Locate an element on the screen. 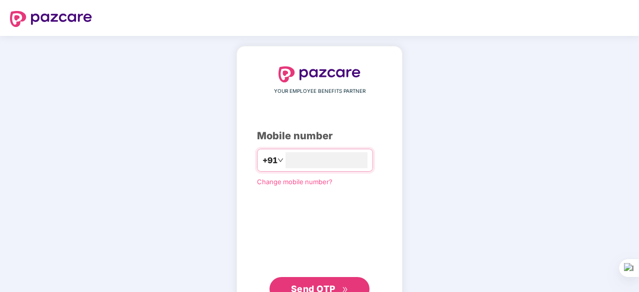 This screenshot has height=292, width=639. a: Change mobile number? is located at coordinates (294, 182).